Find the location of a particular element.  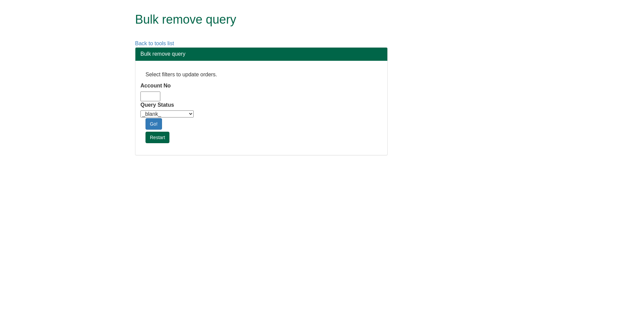

label: Query Status is located at coordinates (157, 105).